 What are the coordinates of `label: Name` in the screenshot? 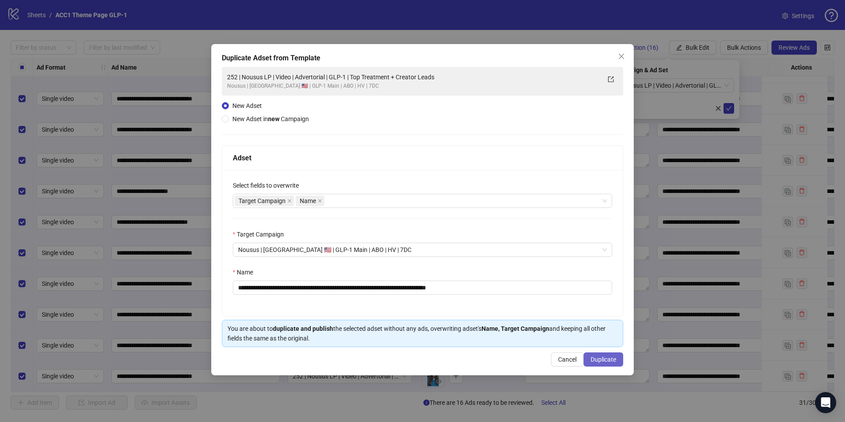 It's located at (246, 272).